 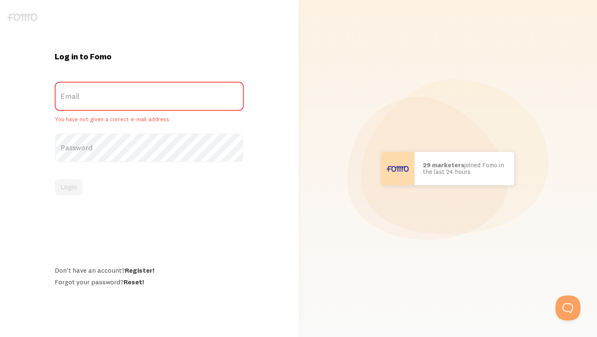 What do you see at coordinates (149, 119) in the screenshot?
I see `span: You have not given a correct e-mail address` at bounding box center [149, 119].